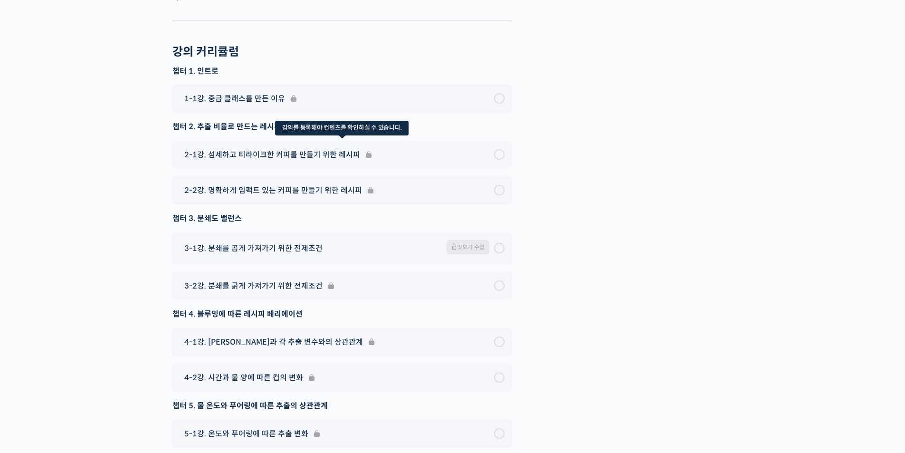 This screenshot has height=453, width=905. Describe the element at coordinates (342, 126) in the screenshot. I see `div: 챕터 2. 추출 비율로 만드는 레시피 디자인` at that location.